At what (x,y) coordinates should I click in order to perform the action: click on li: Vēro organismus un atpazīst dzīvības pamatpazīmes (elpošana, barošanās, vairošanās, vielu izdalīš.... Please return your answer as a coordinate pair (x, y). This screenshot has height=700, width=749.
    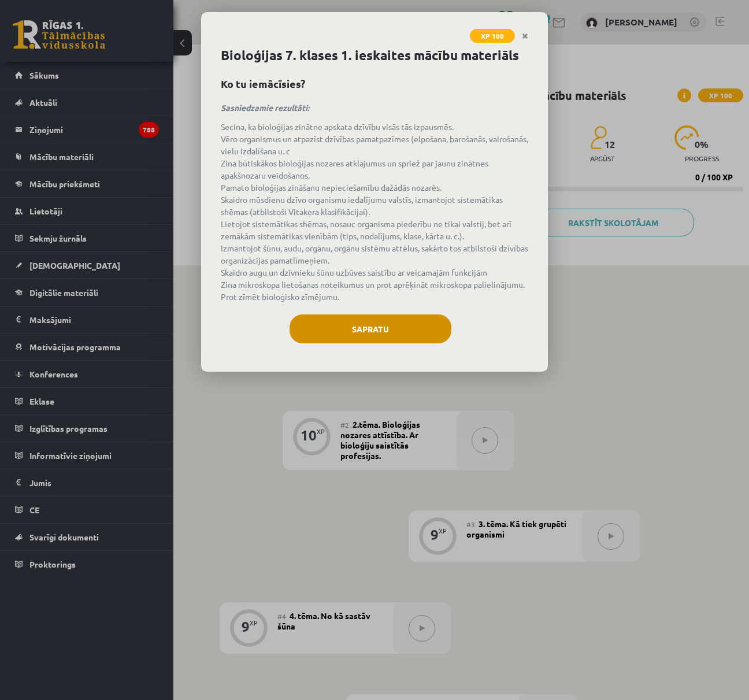
    Looking at the image, I should click on (375, 145).